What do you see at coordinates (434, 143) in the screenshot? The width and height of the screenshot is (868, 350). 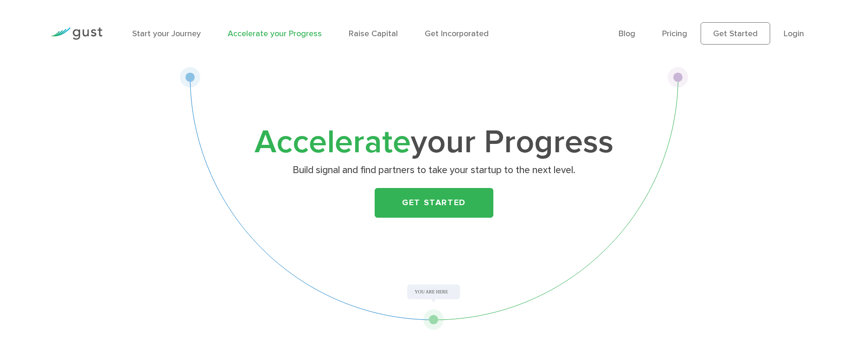 I see `h1: your Progress` at bounding box center [434, 143].